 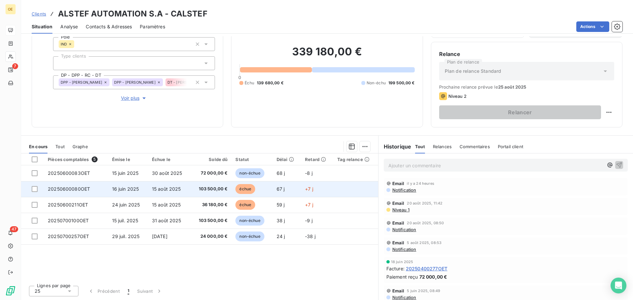 I want to click on div: Émise le, so click(x=128, y=160).